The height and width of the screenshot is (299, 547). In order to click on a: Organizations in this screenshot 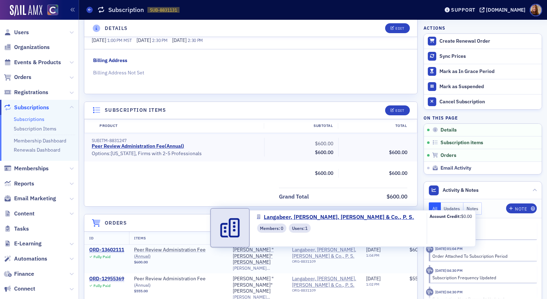, I will do `click(27, 47)`.